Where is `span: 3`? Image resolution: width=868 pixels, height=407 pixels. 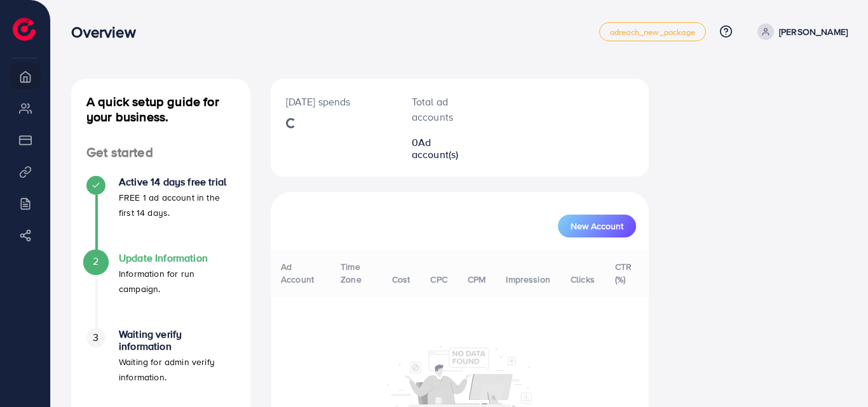 span: 3 is located at coordinates (95, 337).